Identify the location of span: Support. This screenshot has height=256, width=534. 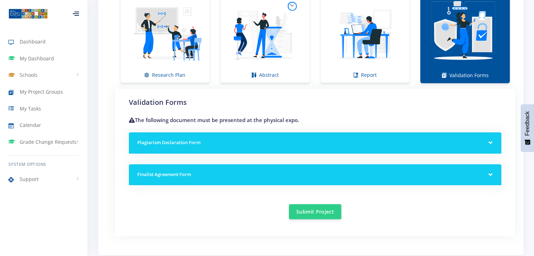
(29, 179).